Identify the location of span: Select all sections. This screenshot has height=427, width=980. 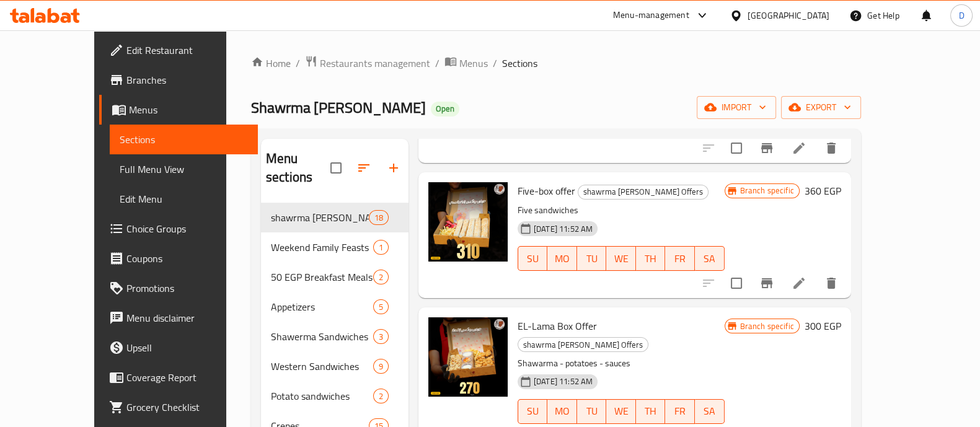
(336, 168).